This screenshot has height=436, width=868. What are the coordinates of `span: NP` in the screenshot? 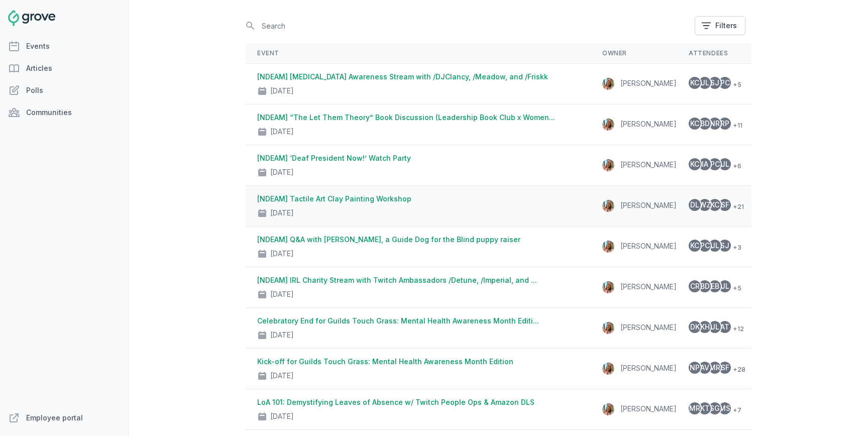 It's located at (695, 368).